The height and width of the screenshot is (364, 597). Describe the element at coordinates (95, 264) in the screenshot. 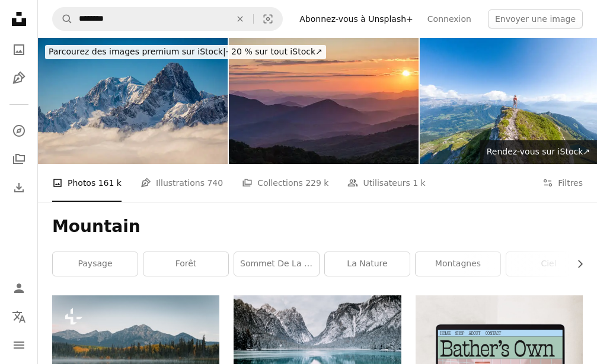

I see `a: paysage` at that location.